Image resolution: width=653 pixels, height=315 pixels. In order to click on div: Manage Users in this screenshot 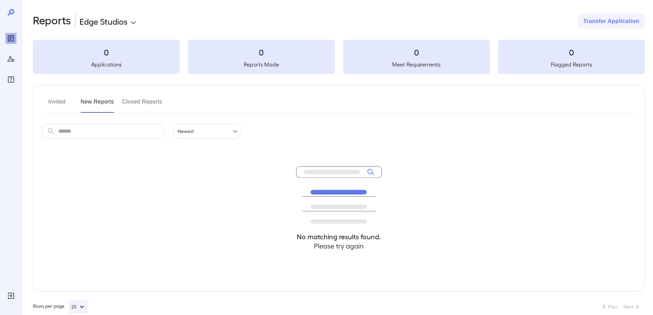, I will do `click(11, 59)`.